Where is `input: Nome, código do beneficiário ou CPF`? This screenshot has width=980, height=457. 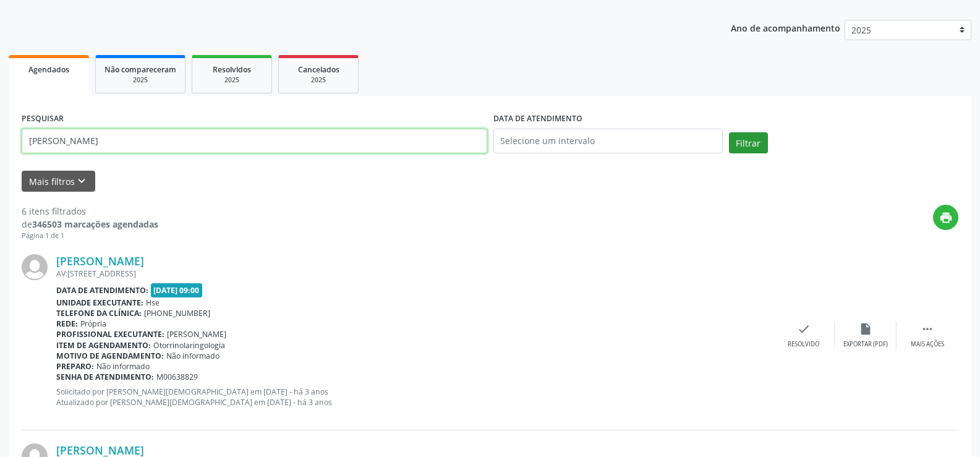
input: Nome, código do beneficiário ou CPF is located at coordinates (254, 141).